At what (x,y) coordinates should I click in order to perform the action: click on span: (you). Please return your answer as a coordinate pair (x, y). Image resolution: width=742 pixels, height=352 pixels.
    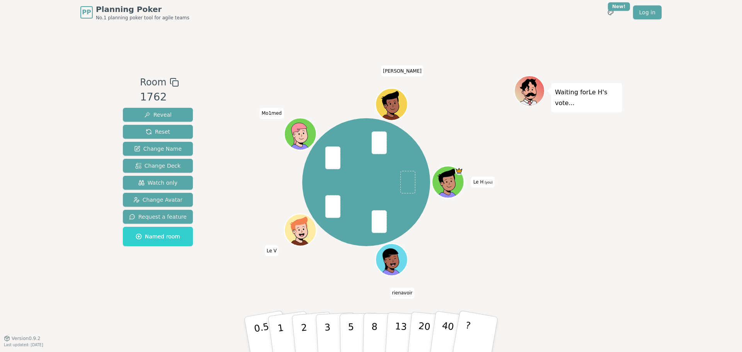
    Looking at the image, I should click on (488, 182).